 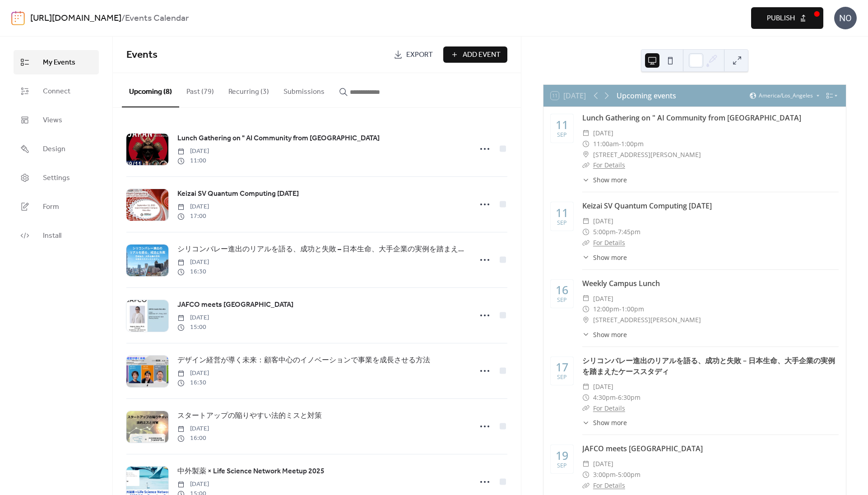 I want to click on span: 7:45pm, so click(x=630, y=232).